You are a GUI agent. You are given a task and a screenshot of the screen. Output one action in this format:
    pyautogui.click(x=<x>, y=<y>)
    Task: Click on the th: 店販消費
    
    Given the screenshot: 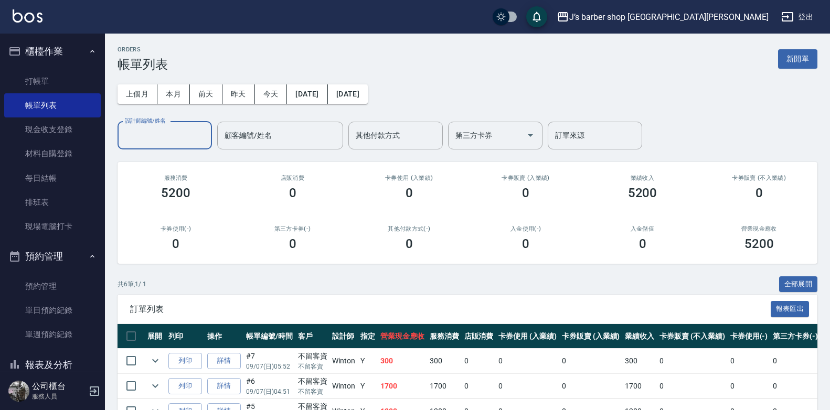 What is the action you would take?
    pyautogui.click(x=479, y=336)
    